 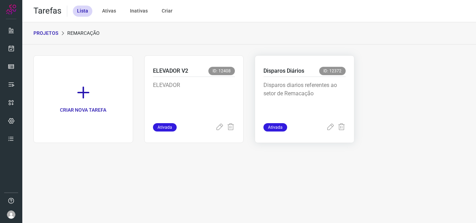 I want to click on div: Lista, so click(x=83, y=11).